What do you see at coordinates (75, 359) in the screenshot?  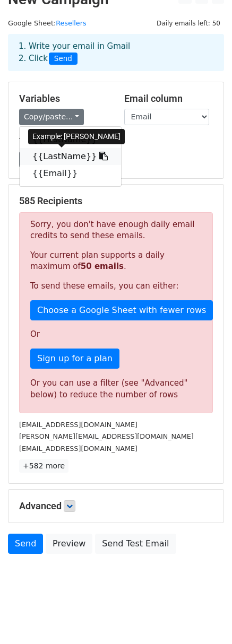 I see `a: Sign up for a plan` at bounding box center [75, 359].